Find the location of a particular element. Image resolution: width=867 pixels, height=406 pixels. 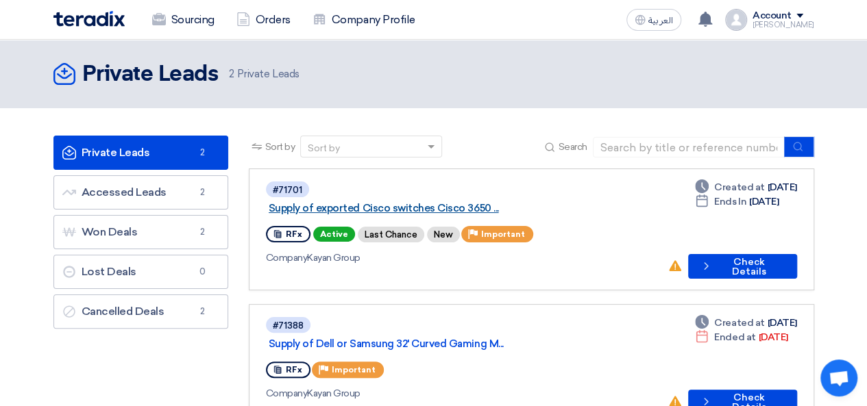

span: Private Leads is located at coordinates (264, 74).